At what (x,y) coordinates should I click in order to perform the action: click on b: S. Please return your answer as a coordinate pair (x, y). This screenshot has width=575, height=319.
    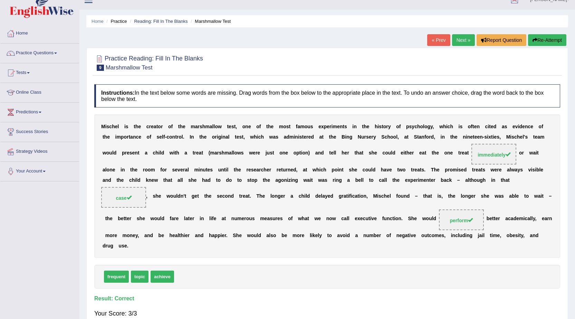
    Looking at the image, I should click on (415, 137).